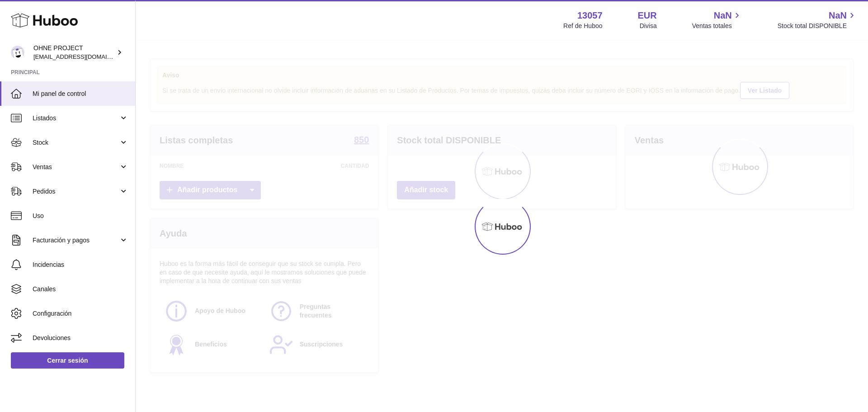  Describe the element at coordinates (76, 118) in the screenshot. I see `span: Listados` at that location.